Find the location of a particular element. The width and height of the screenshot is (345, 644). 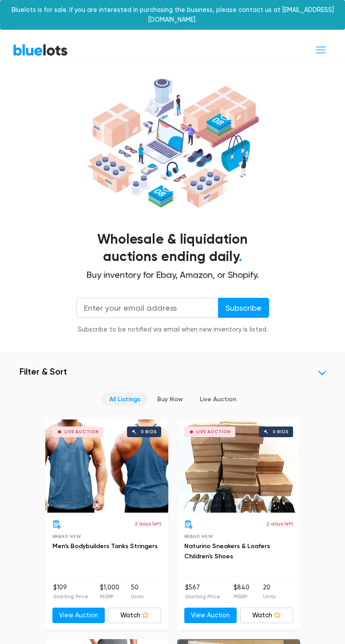

h3: Filter & Sort is located at coordinates (43, 372).